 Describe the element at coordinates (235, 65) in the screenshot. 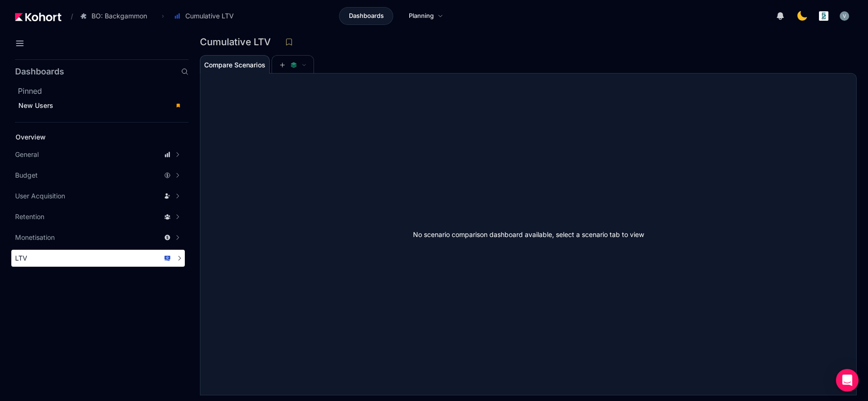

I see `span: Compare Scenarios` at that location.